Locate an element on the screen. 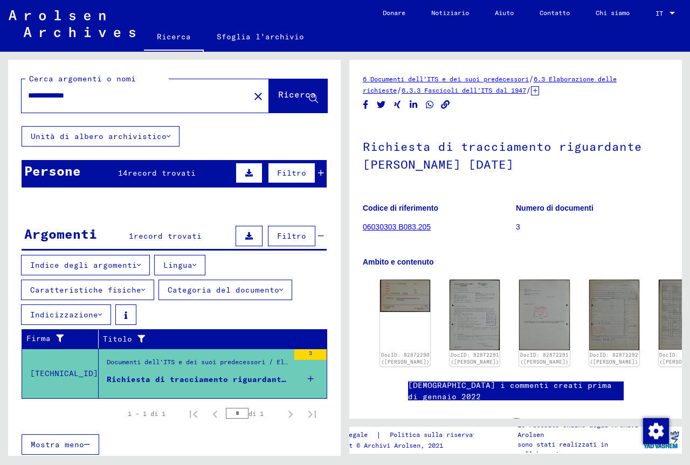 The image size is (690, 465). button: Indice degli argomenti is located at coordinates (85, 265).